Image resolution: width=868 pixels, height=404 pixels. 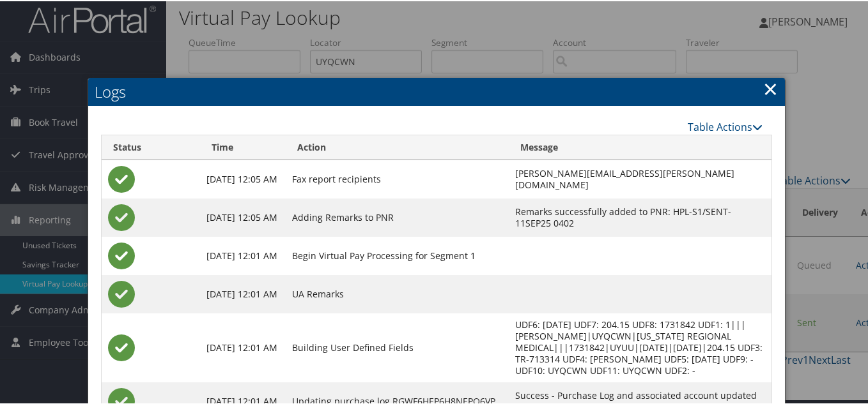 I want to click on th: Action: activate to sort column ascending, so click(x=397, y=147).